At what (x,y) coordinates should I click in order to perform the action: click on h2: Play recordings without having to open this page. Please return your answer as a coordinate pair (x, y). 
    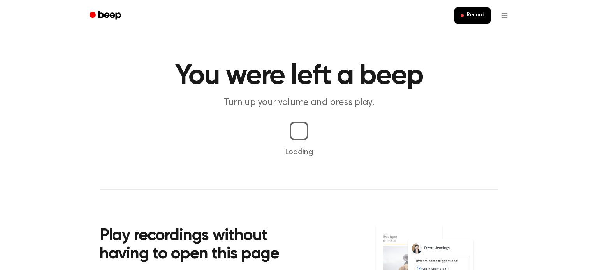
    Looking at the image, I should click on (204, 246).